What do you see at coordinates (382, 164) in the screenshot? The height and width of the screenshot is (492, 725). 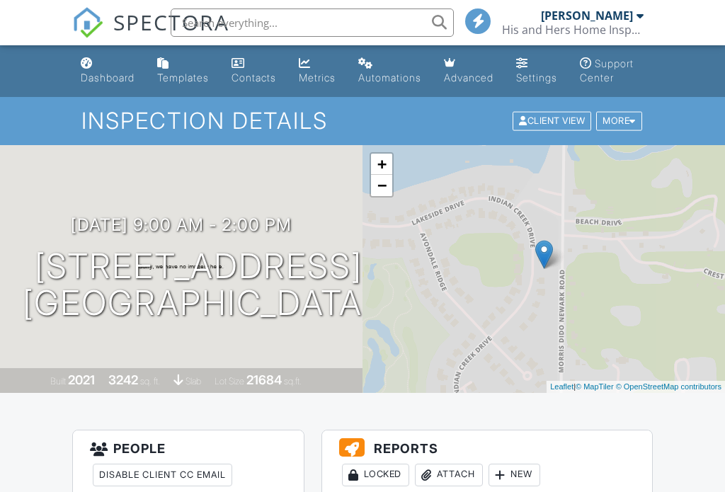 I see `a: Zoom in` at bounding box center [382, 164].